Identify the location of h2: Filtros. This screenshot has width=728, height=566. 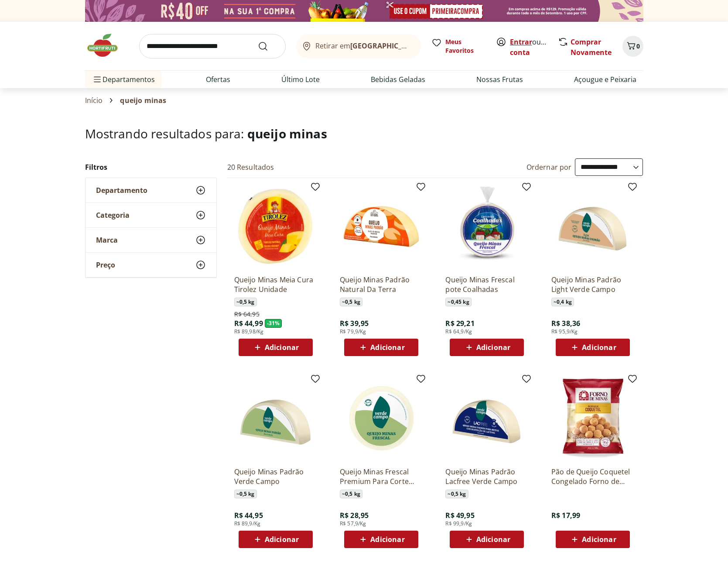
(151, 167).